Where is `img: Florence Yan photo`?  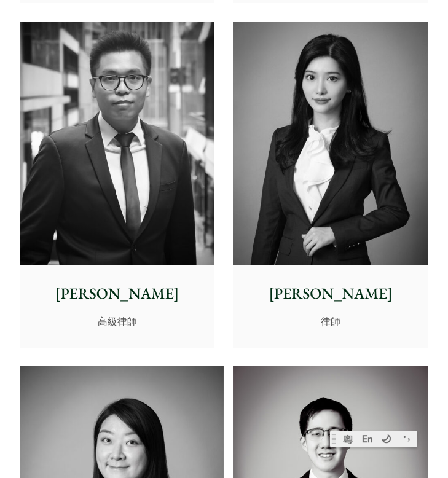 img: Florence Yan photo is located at coordinates (330, 143).